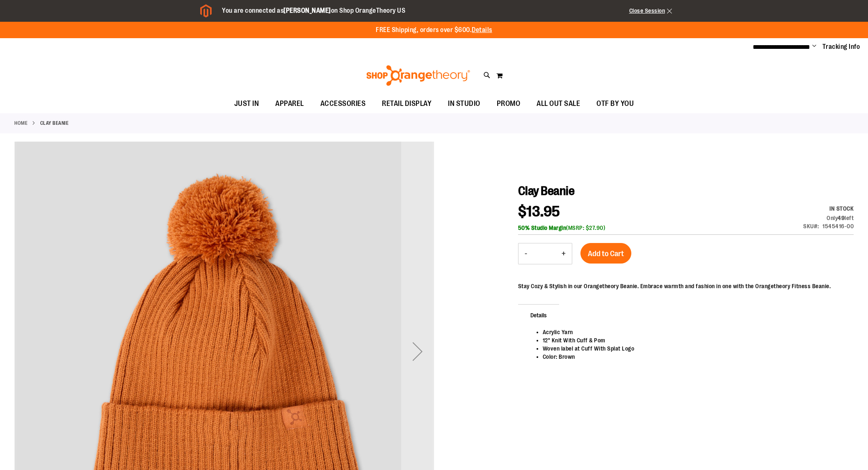  Describe the element at coordinates (546, 191) in the screenshot. I see `span: Clay Beanie` at that location.